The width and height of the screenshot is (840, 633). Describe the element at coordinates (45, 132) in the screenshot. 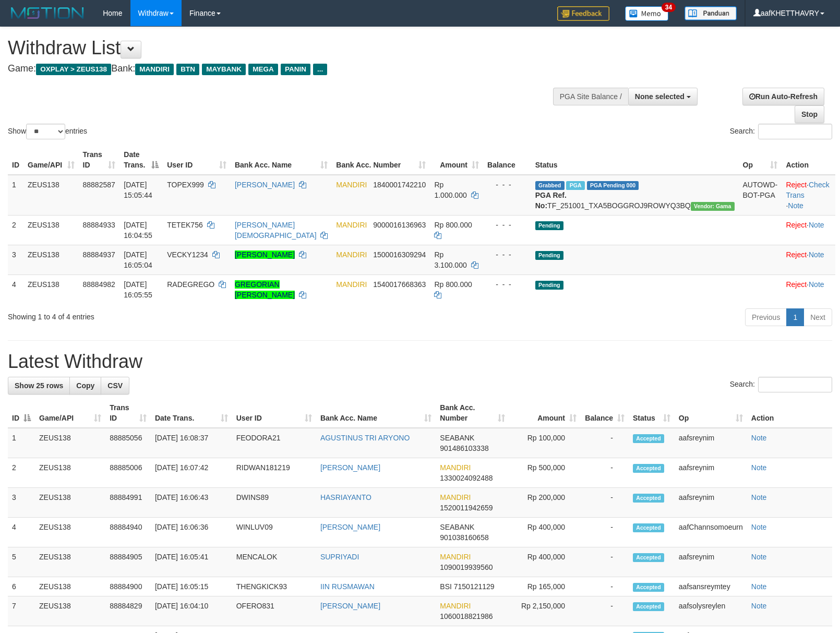

I see `select: Showentries` at that location.